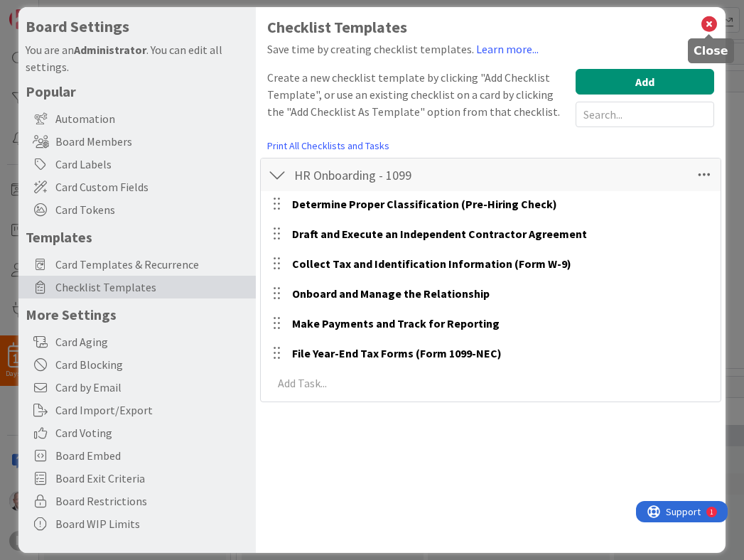 This screenshot has width=744, height=560. Describe the element at coordinates (137, 410) in the screenshot. I see `div: Card Import/Export` at that location.